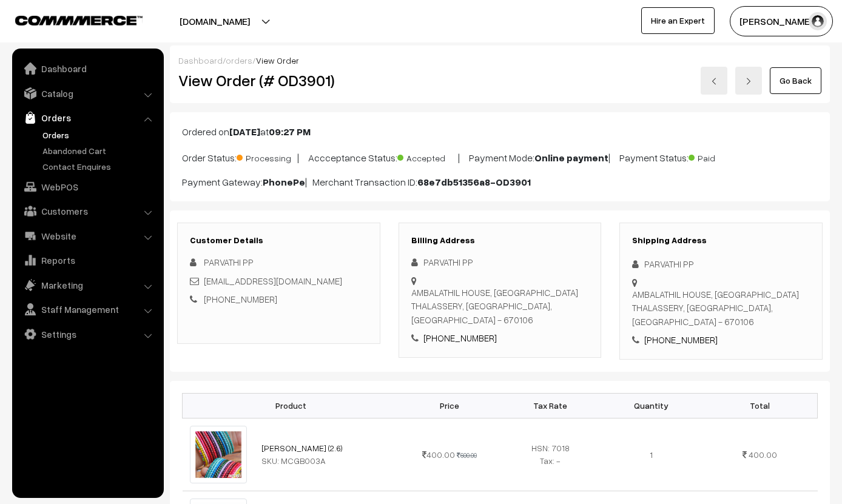  What do you see at coordinates (291, 405) in the screenshot?
I see `th: Product` at bounding box center [291, 405].